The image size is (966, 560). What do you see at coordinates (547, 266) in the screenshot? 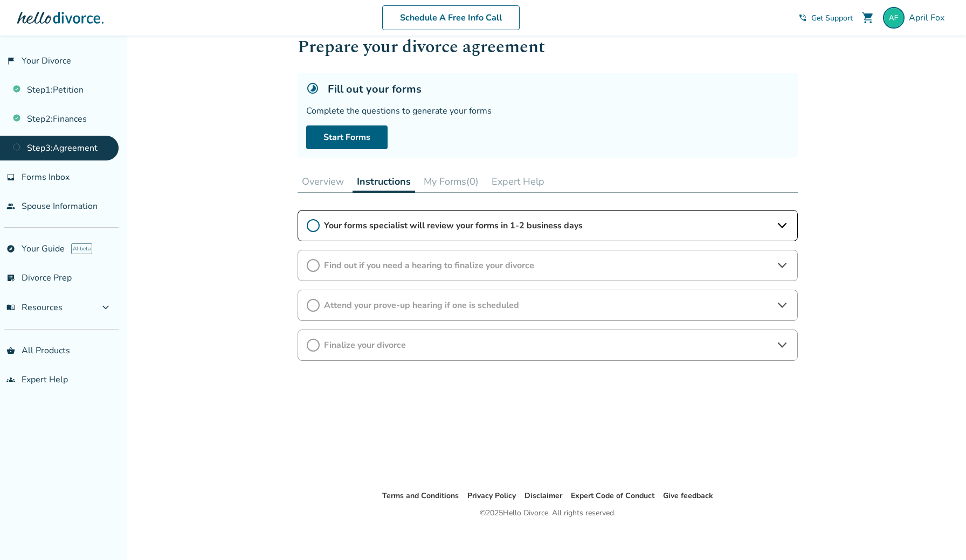
I see `span: Find out if you need a hearing to finalize your divorce` at bounding box center [547, 266].